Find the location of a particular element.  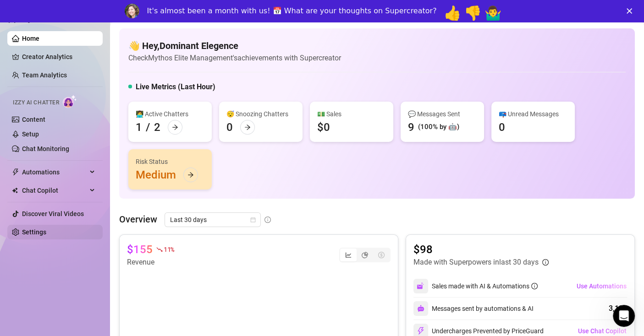

span: Last 30 days is located at coordinates (213, 220).